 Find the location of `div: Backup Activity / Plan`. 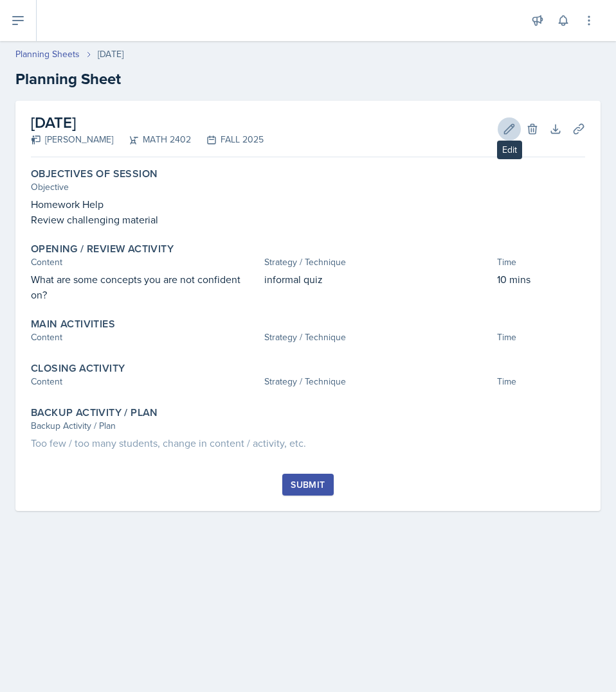

div: Backup Activity / Plan is located at coordinates (308, 426).